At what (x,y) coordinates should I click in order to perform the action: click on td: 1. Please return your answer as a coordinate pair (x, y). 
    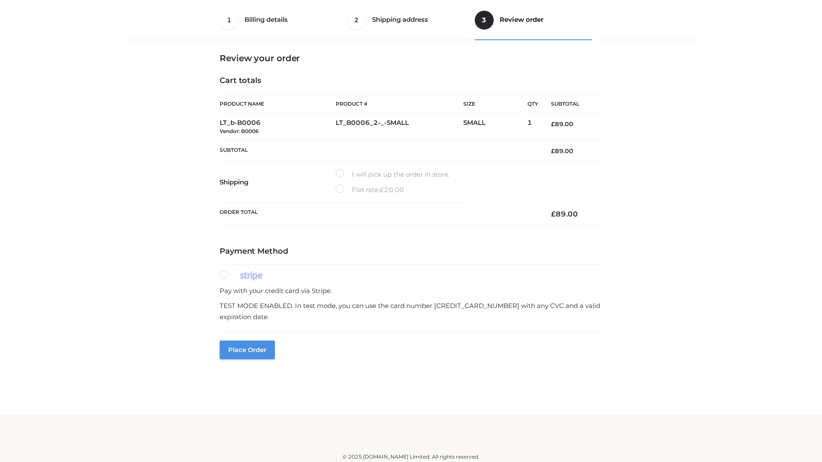
    Looking at the image, I should click on (533, 127).